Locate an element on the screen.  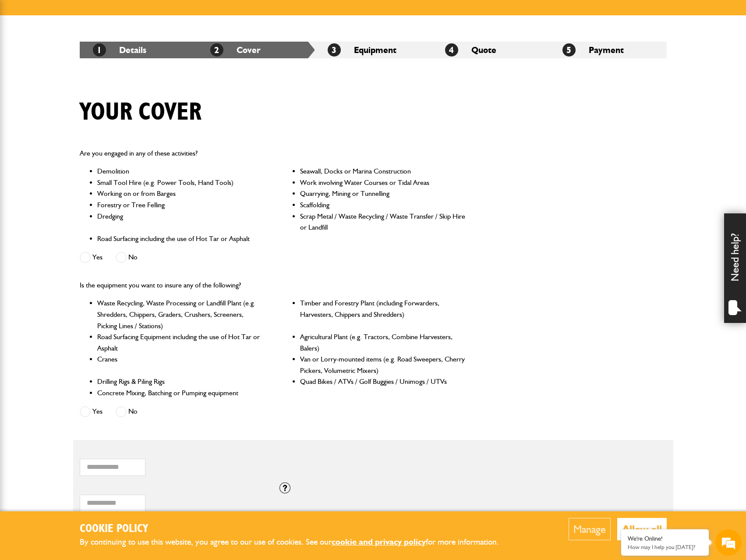
li: Concrete Mixing, Batching or Pumping equipment is located at coordinates (180, 393).